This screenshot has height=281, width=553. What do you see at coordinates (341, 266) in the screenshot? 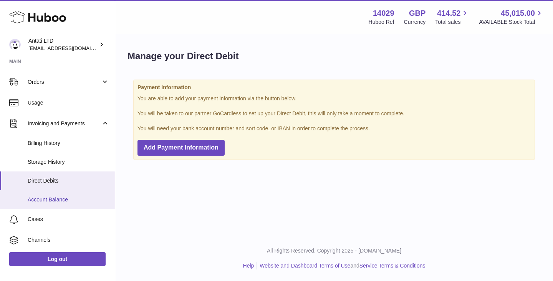
I see `li: and` at bounding box center [341, 266].